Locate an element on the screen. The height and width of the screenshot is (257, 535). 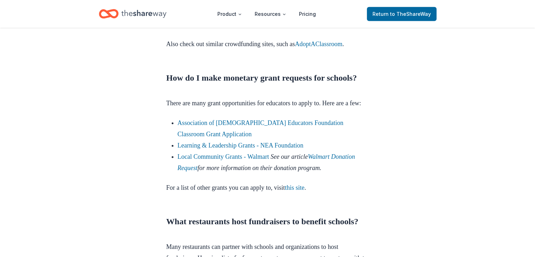
a: Local Community Grants - Walmart is located at coordinates (223, 156).